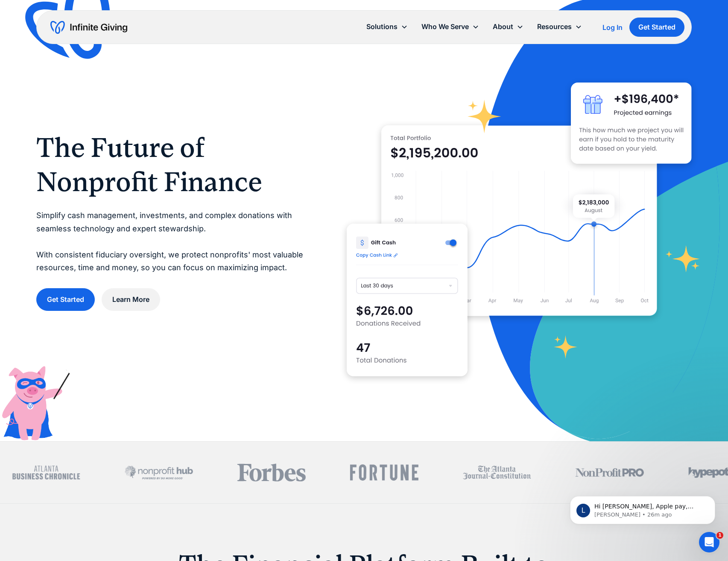 The image size is (728, 561). Describe the element at coordinates (612, 27) in the screenshot. I see `a: Log In` at that location.